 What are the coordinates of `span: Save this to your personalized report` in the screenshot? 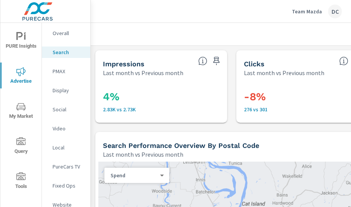 It's located at (216, 61).